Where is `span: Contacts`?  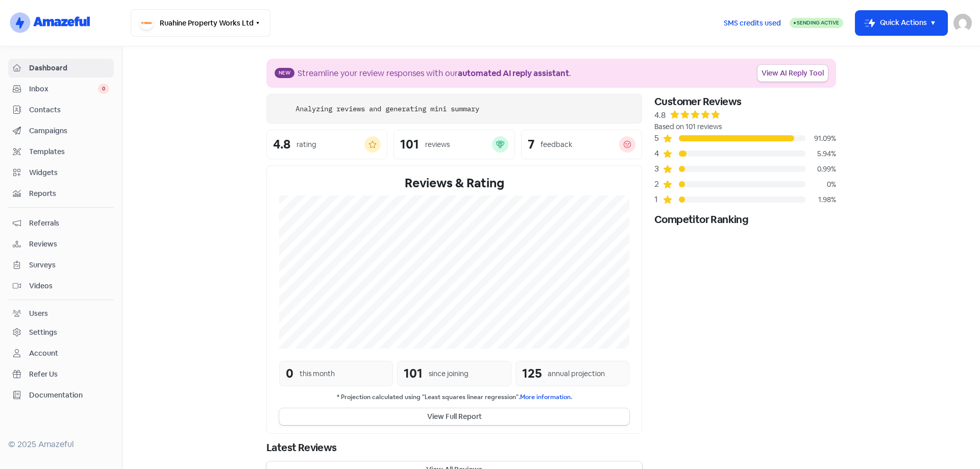 span: Contacts is located at coordinates (69, 110).